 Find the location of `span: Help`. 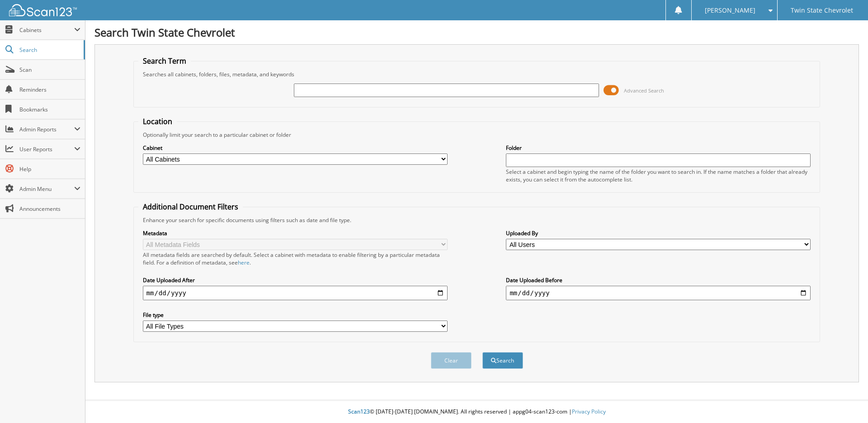

span: Help is located at coordinates (50, 169).